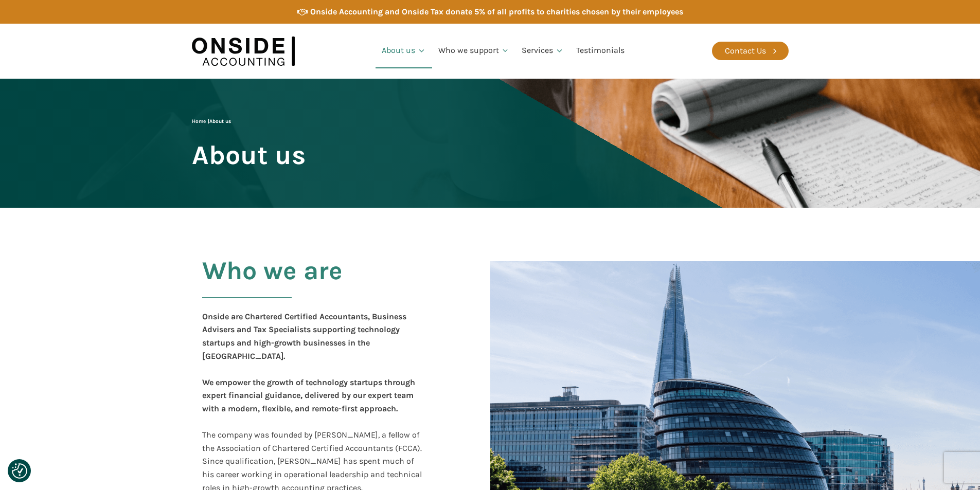  What do you see at coordinates (304, 336) in the screenshot?
I see `b: Onside are Chartered Certified Accountants, Business Advisers and Tax Specialists supporting tech...` at bounding box center [304, 336].